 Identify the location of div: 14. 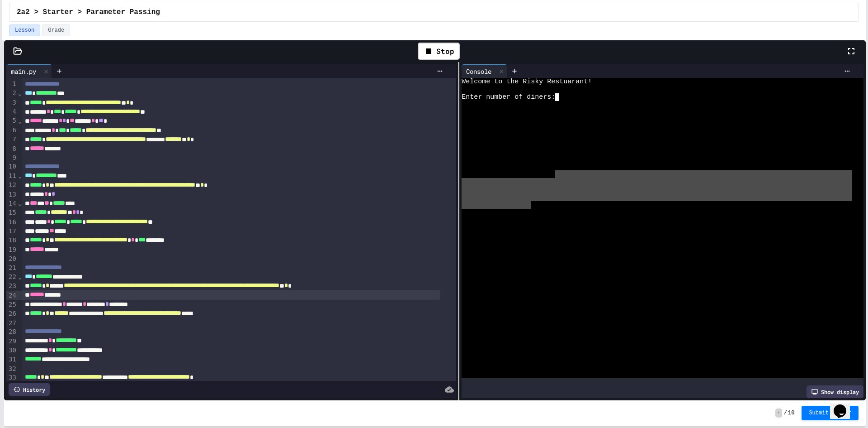
(11, 204).